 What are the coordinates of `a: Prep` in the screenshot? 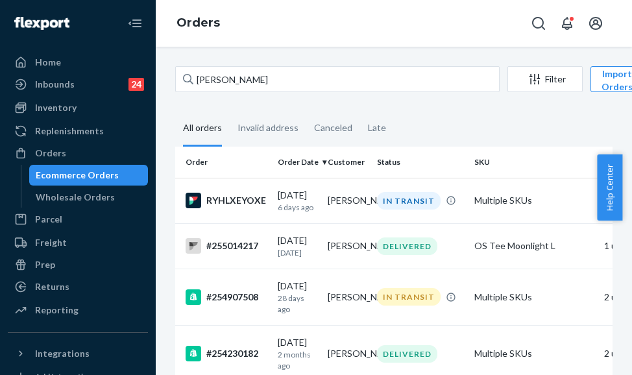 It's located at (78, 265).